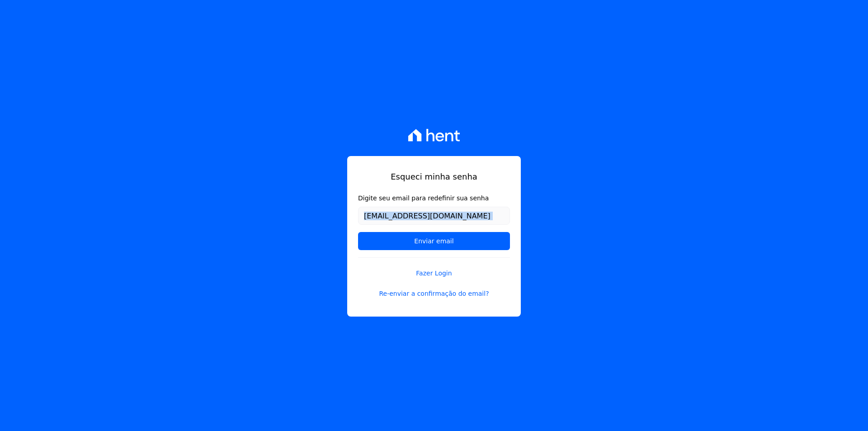 The width and height of the screenshot is (868, 431). What do you see at coordinates (434, 216) in the screenshot?
I see `input: Email` at bounding box center [434, 216].